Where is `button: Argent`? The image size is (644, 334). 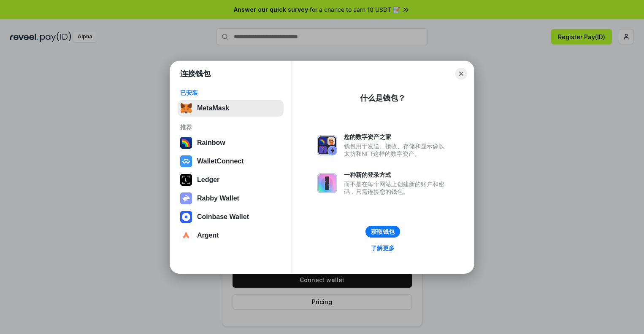
button: Argent is located at coordinates (230, 236).